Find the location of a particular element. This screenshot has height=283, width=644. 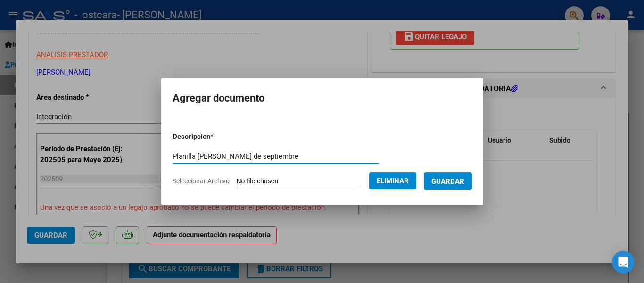

p: Descripcion is located at coordinates (218, 136).